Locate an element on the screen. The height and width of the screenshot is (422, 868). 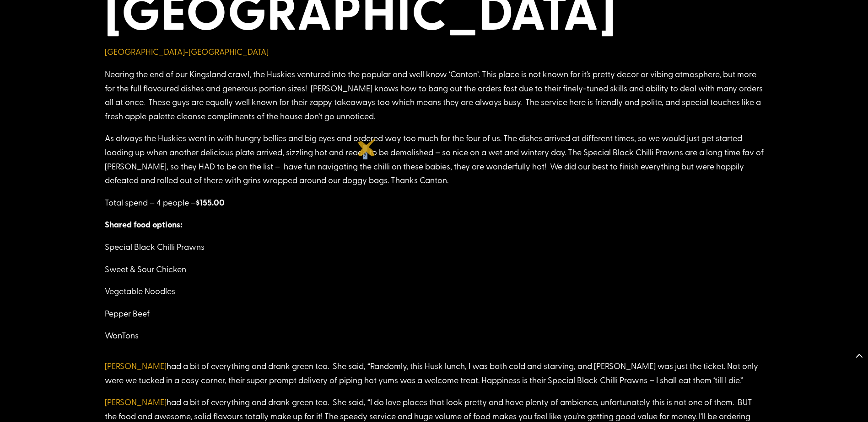
p: Pepper Beef is located at coordinates (434, 317).